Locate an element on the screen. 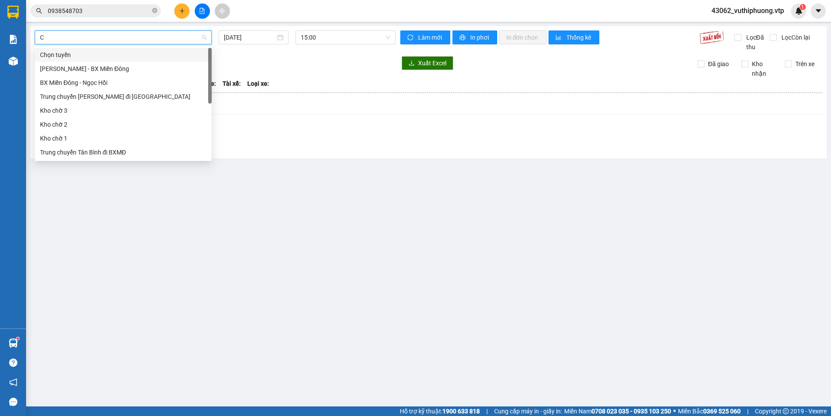  img: 9k= is located at coordinates (712, 37).